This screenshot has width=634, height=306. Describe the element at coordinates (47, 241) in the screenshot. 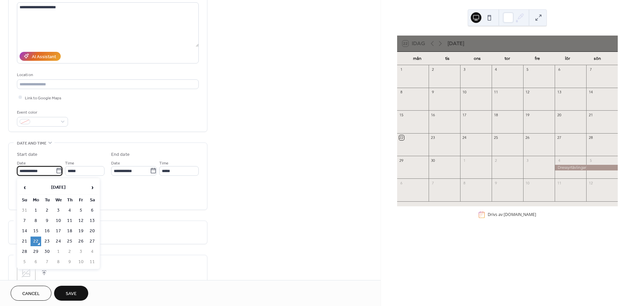

I see `td: 23` at that location.